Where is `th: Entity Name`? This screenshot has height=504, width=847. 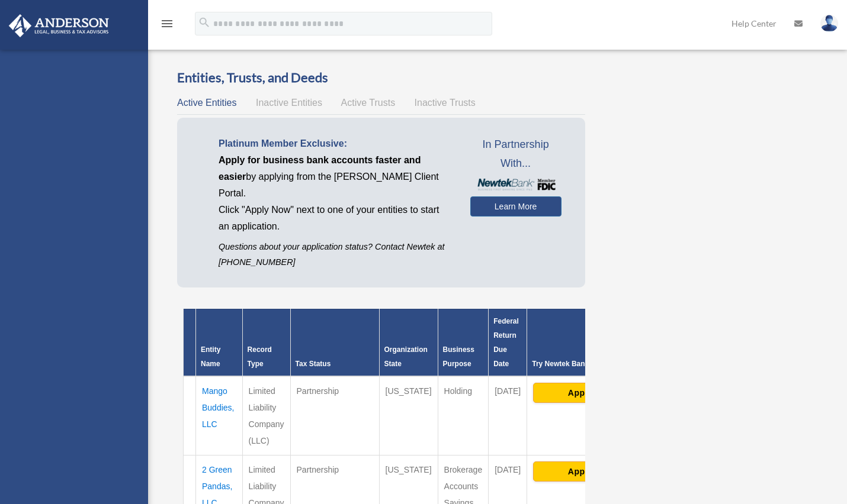
th: Entity Name is located at coordinates (219, 342).